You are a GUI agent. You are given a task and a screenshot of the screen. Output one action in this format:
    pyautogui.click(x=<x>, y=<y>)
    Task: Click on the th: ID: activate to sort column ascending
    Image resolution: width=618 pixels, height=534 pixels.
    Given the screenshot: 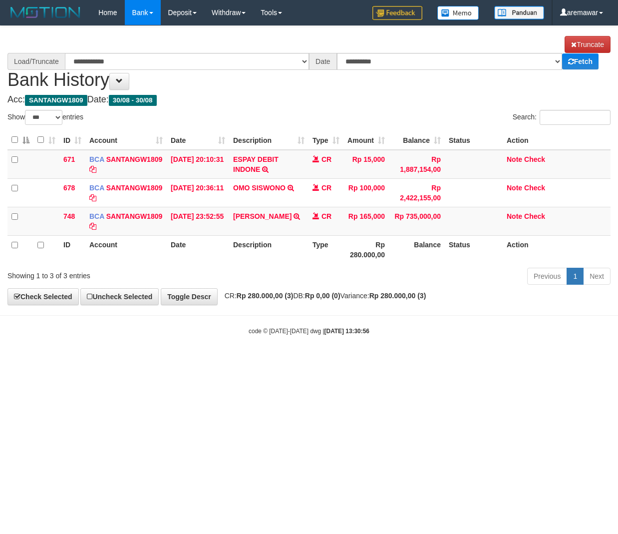 What is the action you would take?
    pyautogui.click(x=72, y=140)
    